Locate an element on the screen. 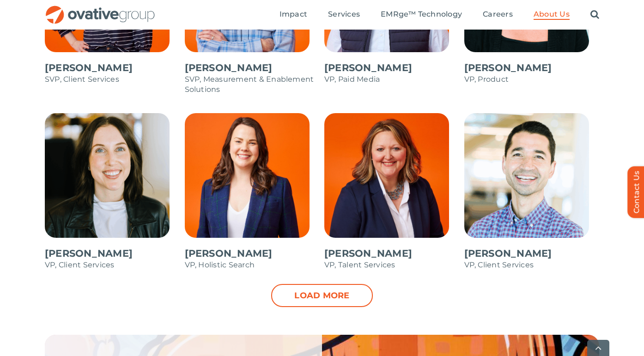 This screenshot has width=644, height=356. span: Services is located at coordinates (344, 14).